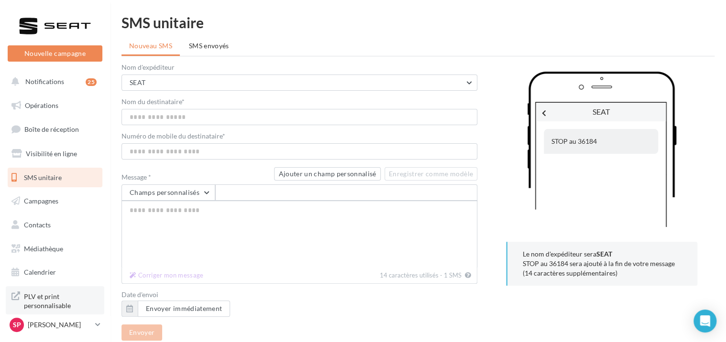  Describe the element at coordinates (55, 129) in the screenshot. I see `a: Boîte de réception` at that location.